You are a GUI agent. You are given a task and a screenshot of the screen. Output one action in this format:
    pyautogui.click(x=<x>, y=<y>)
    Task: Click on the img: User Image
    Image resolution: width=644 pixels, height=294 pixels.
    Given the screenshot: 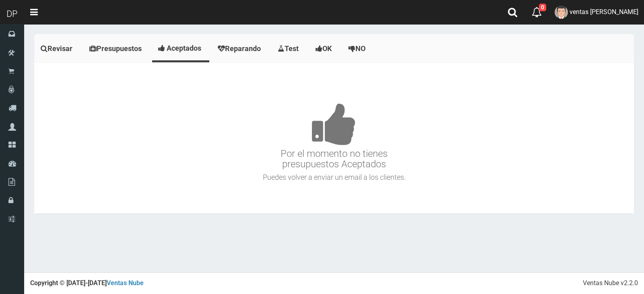 What is the action you would take?
    pyautogui.click(x=561, y=12)
    